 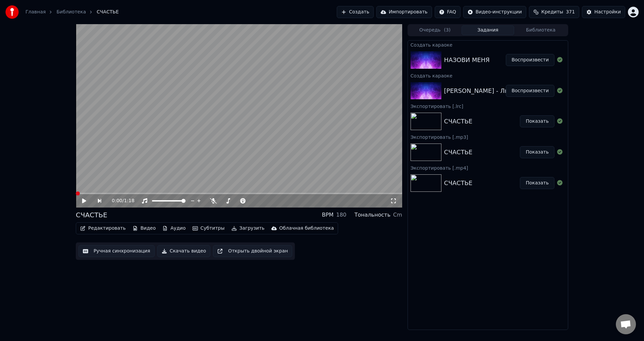 I want to click on button: Загрузить, so click(x=248, y=228).